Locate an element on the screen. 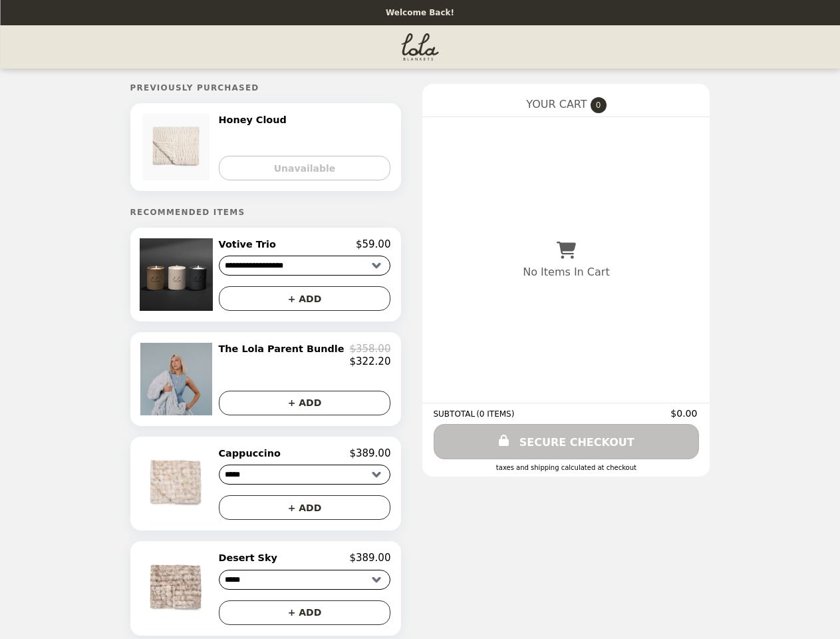 Image resolution: width=840 pixels, height=639 pixels. h2: The Lola Parent Bundle is located at coordinates (284, 349).